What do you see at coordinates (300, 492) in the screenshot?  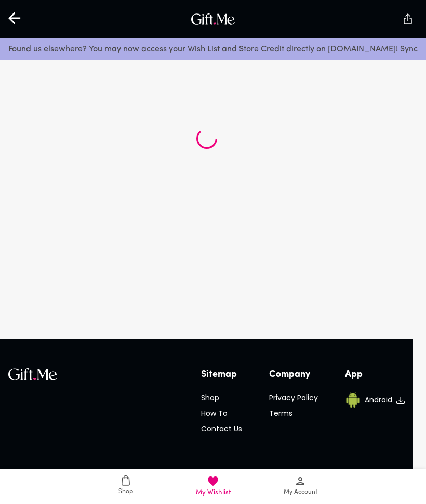 I see `span: My Account` at bounding box center [300, 492].